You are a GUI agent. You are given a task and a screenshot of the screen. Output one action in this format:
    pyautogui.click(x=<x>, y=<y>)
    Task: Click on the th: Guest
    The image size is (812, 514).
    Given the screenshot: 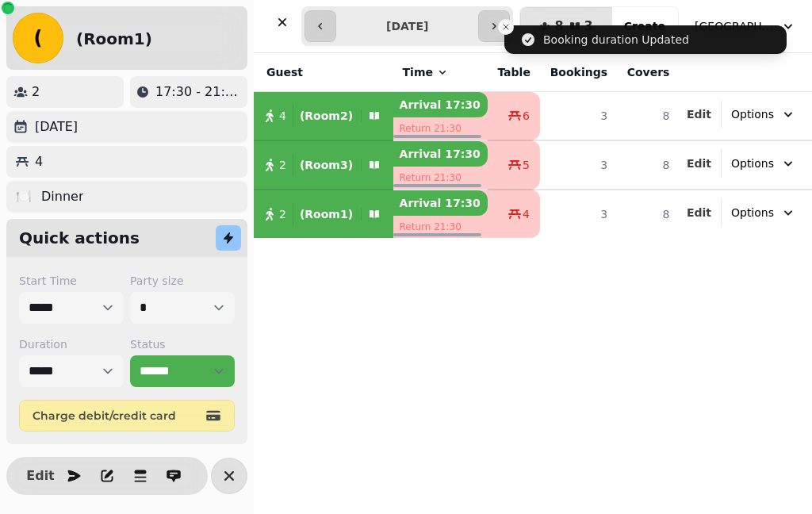 What is the action you would take?
    pyautogui.click(x=323, y=72)
    